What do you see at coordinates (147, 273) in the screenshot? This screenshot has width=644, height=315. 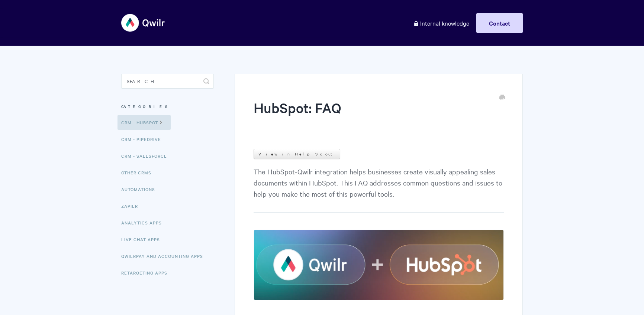 I see `a: Retargeting Apps` at bounding box center [147, 273].